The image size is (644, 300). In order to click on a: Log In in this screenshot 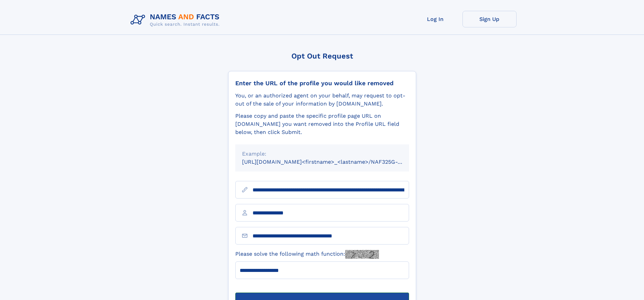, I will do `click(436, 19)`.